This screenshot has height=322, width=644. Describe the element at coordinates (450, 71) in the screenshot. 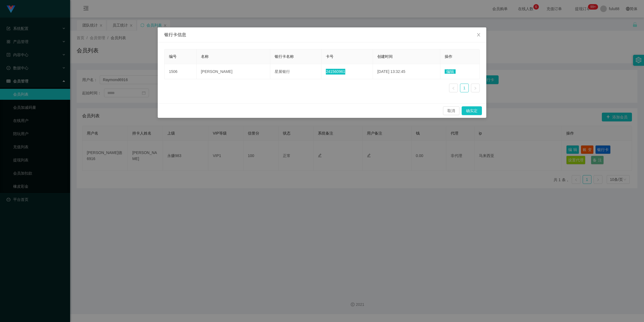

I see `font: 编辑` at that location.